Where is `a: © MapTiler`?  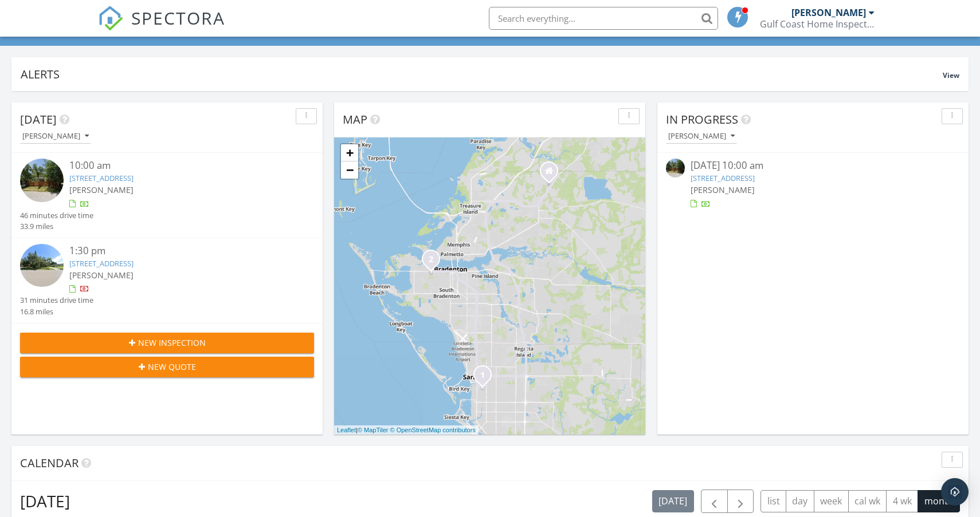
a: © MapTiler is located at coordinates (373, 430).